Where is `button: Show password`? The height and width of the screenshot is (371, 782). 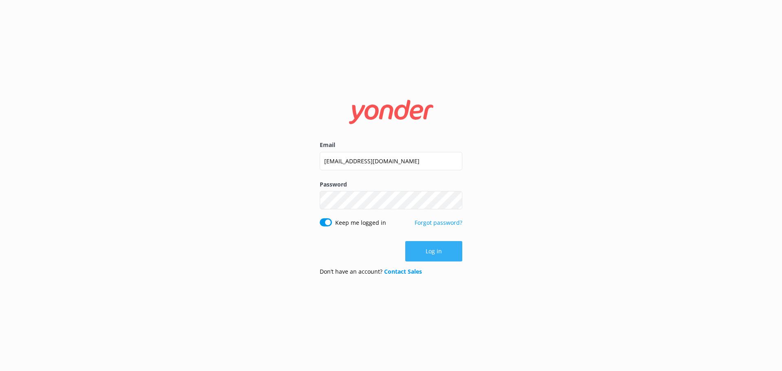 button: Show password is located at coordinates (454, 200).